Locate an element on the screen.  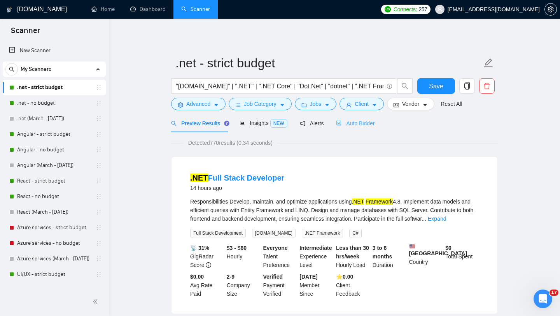
a: Azure services - no budget is located at coordinates (54, 243).